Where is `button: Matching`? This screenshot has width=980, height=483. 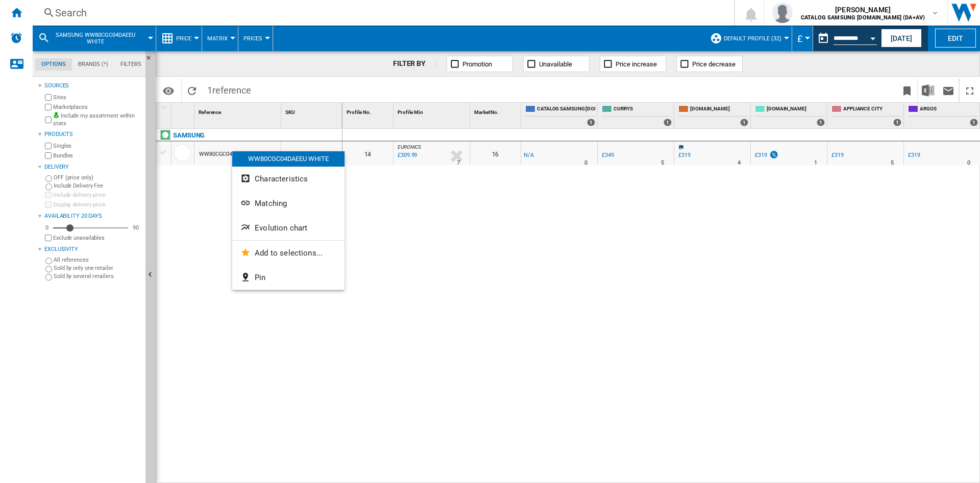
button: Matching is located at coordinates (289, 203).